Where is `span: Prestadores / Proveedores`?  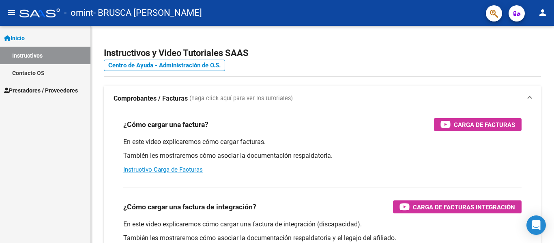
span: Prestadores / Proveedores is located at coordinates (41, 90).